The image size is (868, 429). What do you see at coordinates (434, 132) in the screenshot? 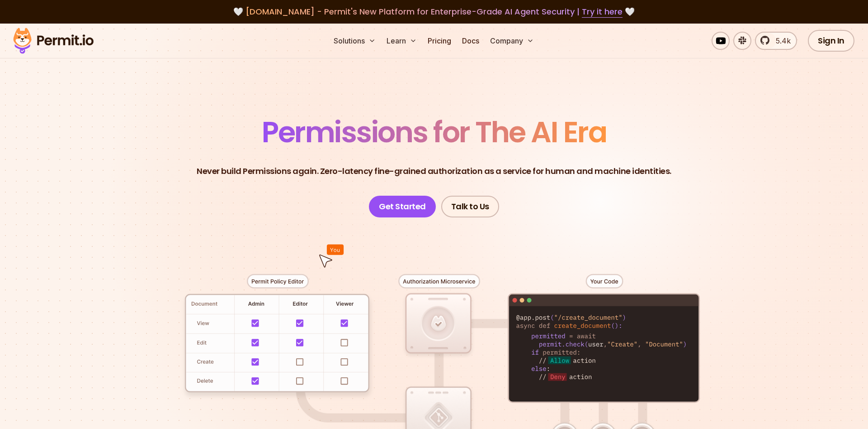
I see `span: Permissions for The AI Era` at bounding box center [434, 132].